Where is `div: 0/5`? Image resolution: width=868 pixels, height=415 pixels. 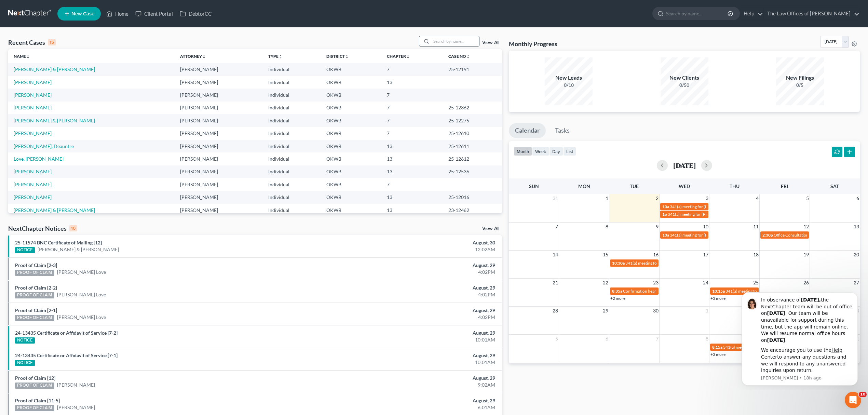 div: 0/5 is located at coordinates (800, 85).